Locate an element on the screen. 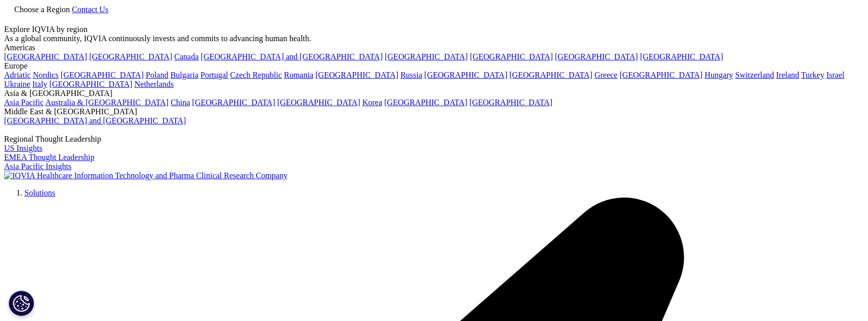 This screenshot has width=868, height=321. a: Netherlands is located at coordinates (154, 84).